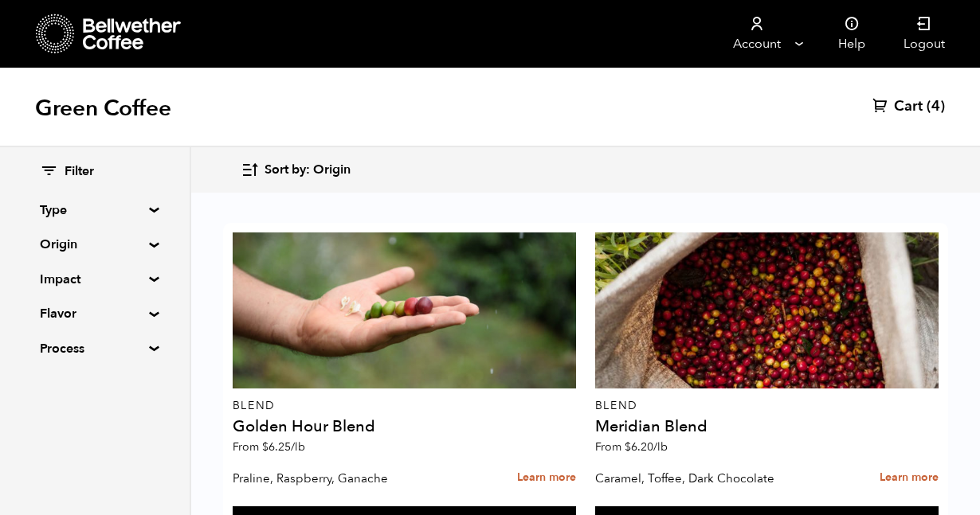 This screenshot has width=980, height=515. Describe the element at coordinates (405, 427) in the screenshot. I see `h4: Golden Hour Blend` at that location.